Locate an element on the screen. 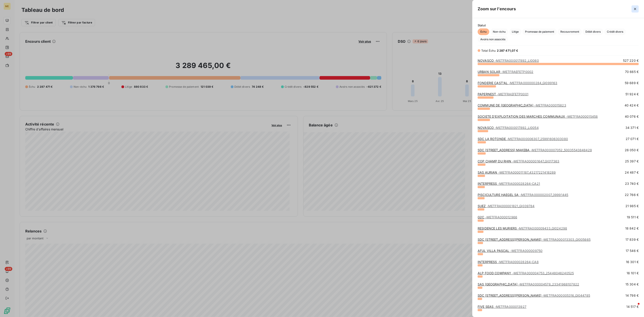 Image resolution: width=644 pixels, height=317 pixels. a: SOCIETE D'EXPLOITATION DES MARCHES COMMUNAUX is located at coordinates (538, 116).